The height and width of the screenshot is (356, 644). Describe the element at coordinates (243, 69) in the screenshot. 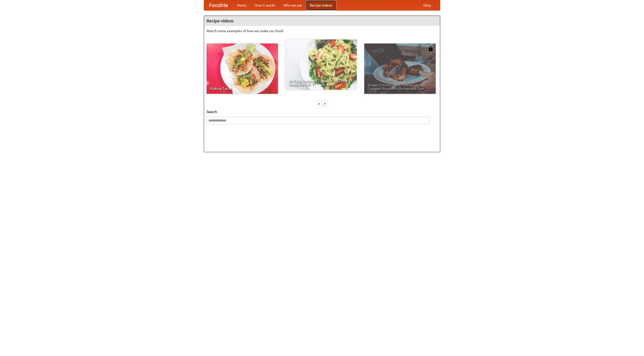

I see `a: Making Tacos` at that location.